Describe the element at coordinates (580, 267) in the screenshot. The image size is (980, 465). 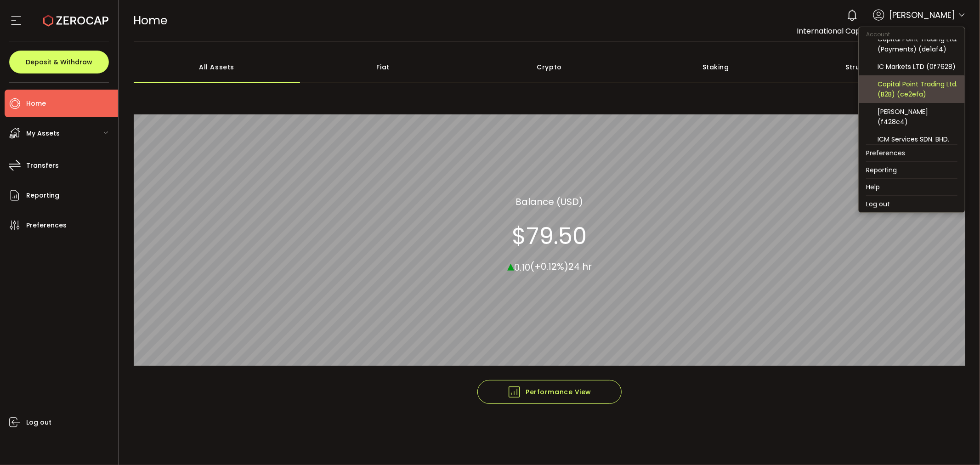
I see `span: 24 hr` at that location.